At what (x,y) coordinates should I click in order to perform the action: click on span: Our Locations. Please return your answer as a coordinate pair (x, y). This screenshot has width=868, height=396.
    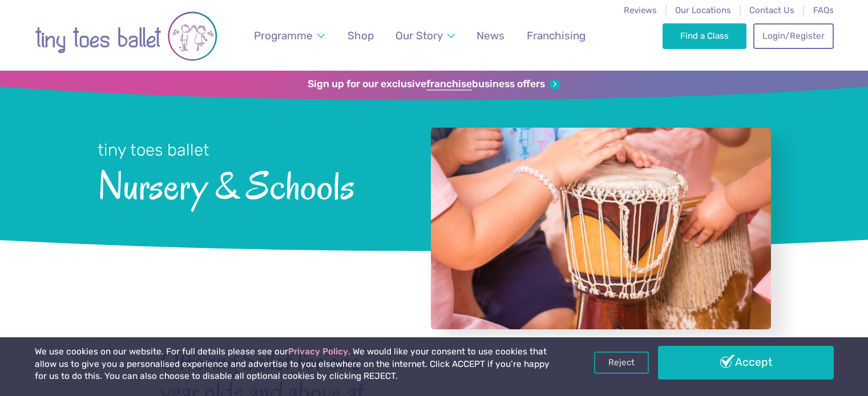
    Looking at the image, I should click on (703, 10).